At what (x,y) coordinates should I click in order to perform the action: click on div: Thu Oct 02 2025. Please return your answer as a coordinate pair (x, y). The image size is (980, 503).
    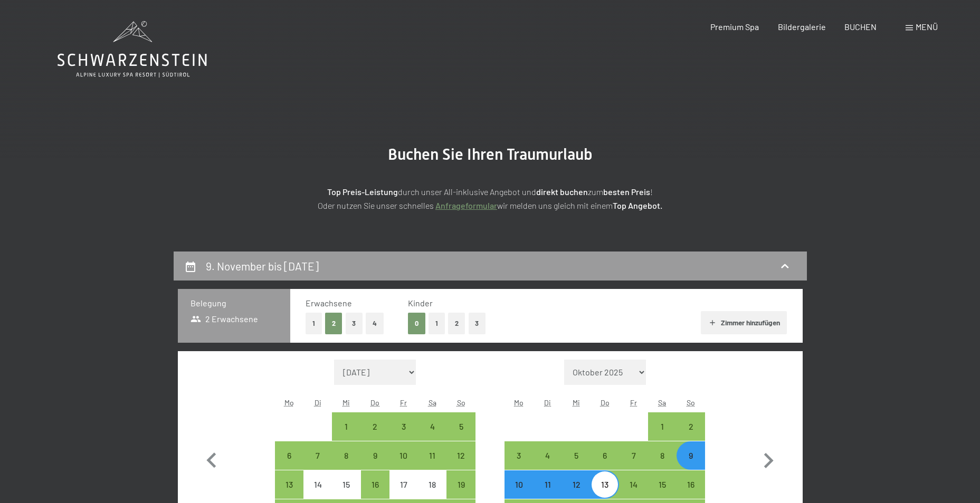
    Looking at the image, I should click on (375, 426).